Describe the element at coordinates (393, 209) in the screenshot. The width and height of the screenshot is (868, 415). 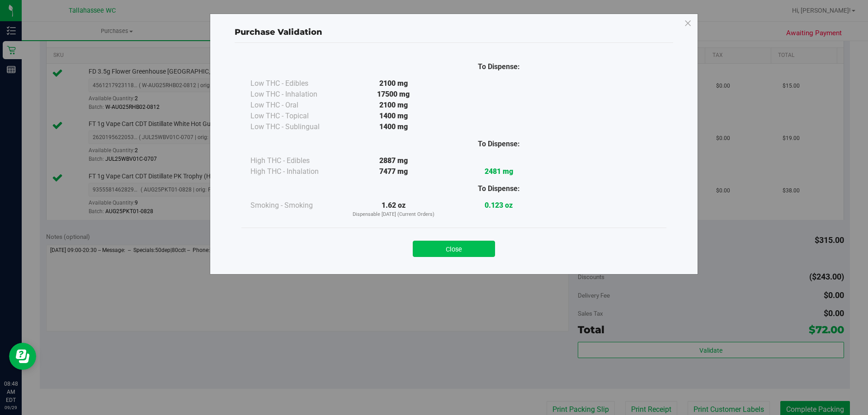
I see `div: 1.62 oz` at that location.